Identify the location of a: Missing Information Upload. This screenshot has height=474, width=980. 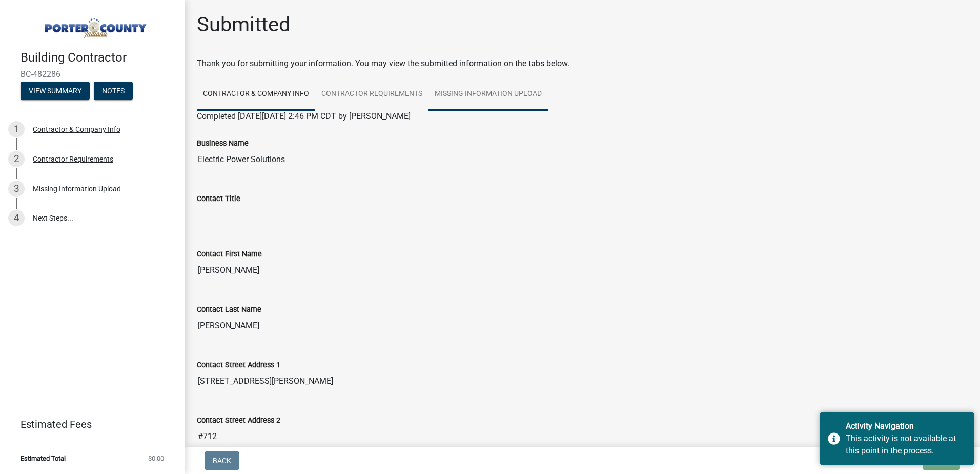
(488, 95).